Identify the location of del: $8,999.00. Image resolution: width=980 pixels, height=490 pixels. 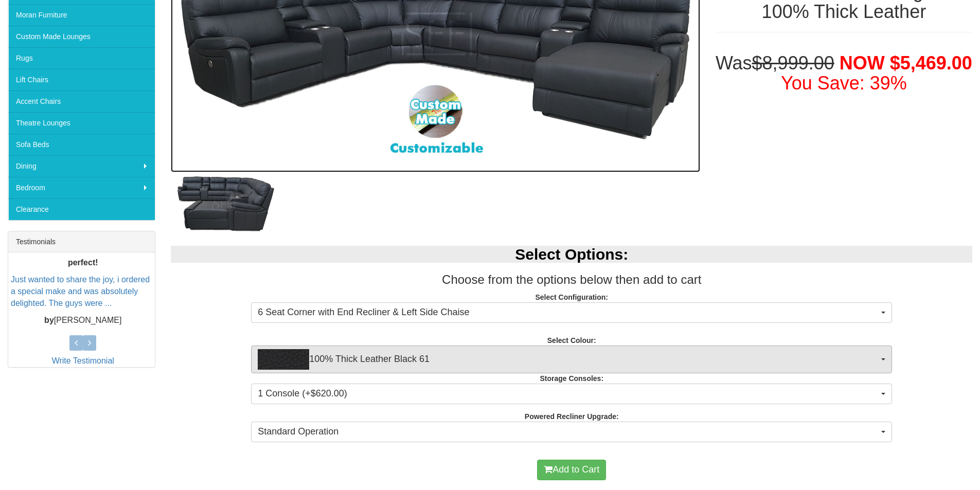
(794, 63).